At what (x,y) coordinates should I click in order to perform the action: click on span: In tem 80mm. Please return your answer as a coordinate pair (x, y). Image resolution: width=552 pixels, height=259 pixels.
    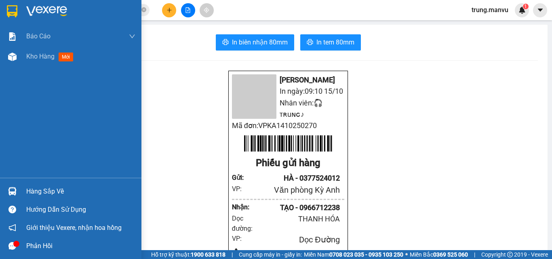
    Looking at the image, I should click on (336, 42).